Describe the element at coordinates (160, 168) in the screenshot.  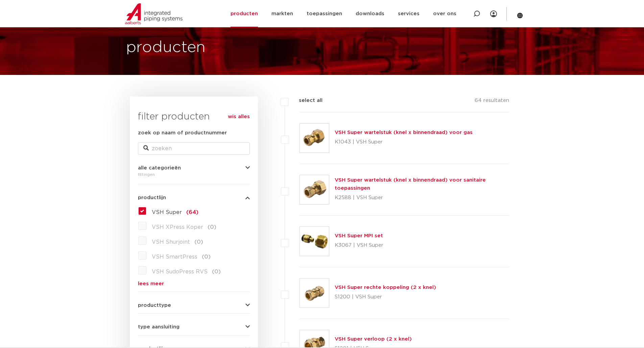
I see `span: alle categorieën` at that location.